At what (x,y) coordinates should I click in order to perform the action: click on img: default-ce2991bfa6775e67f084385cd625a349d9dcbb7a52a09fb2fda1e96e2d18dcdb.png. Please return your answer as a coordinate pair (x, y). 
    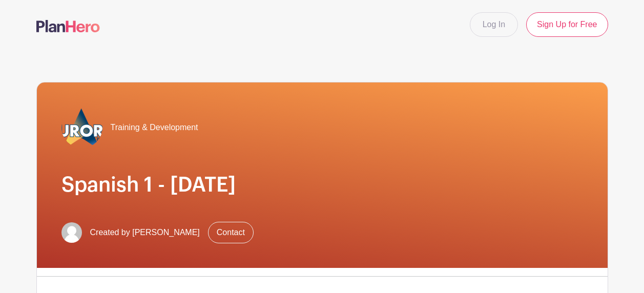
    Looking at the image, I should click on (72, 232).